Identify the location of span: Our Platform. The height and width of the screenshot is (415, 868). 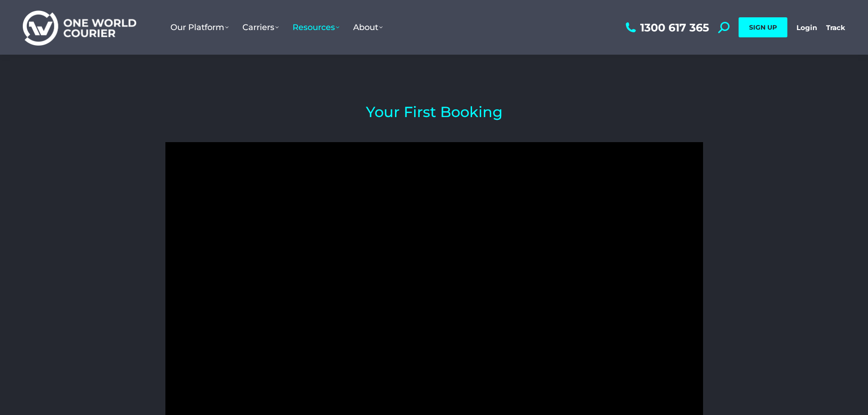
(200, 28).